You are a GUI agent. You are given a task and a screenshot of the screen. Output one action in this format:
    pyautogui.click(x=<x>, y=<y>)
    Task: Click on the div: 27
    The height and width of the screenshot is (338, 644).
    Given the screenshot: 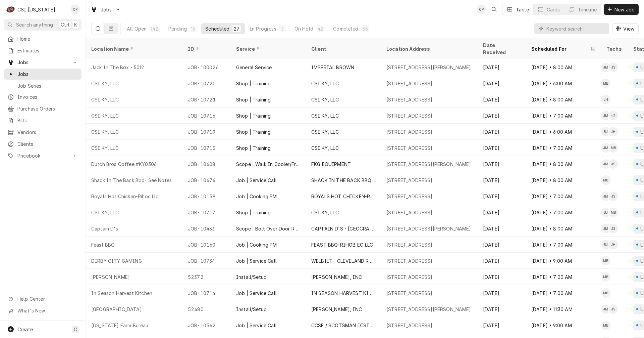 What is the action you would take?
    pyautogui.click(x=237, y=29)
    